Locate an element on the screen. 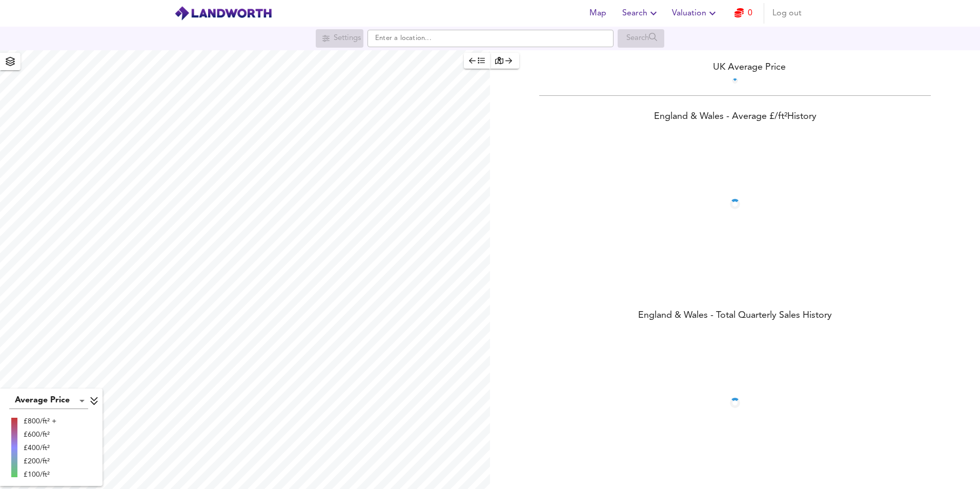 The width and height of the screenshot is (980, 489). a: 0 is located at coordinates (743, 13).